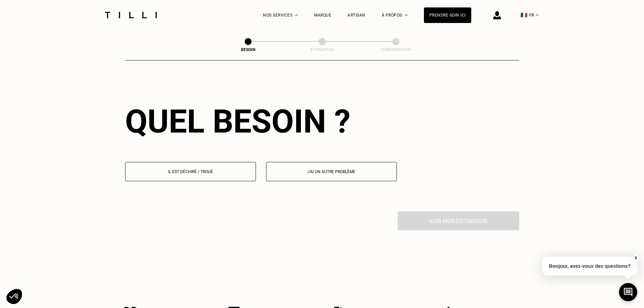 The image size is (644, 308). What do you see at coordinates (190, 172) in the screenshot?
I see `p: Il est déchiré / troué` at bounding box center [190, 172].